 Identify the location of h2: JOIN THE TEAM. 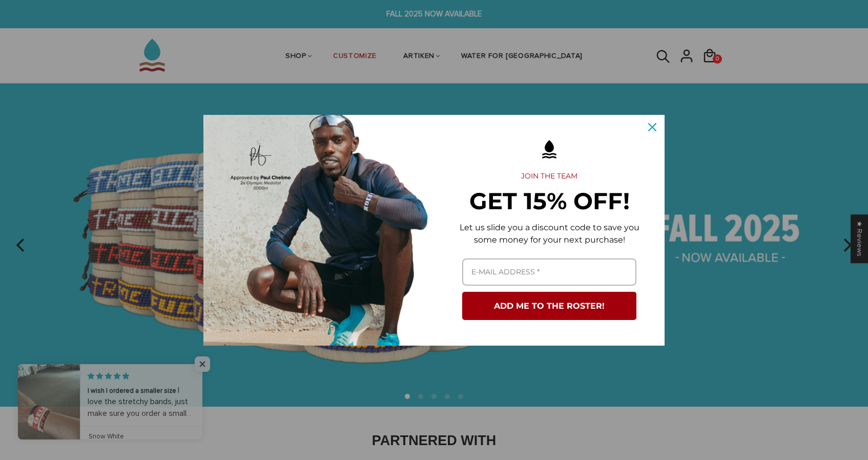
(549, 176).